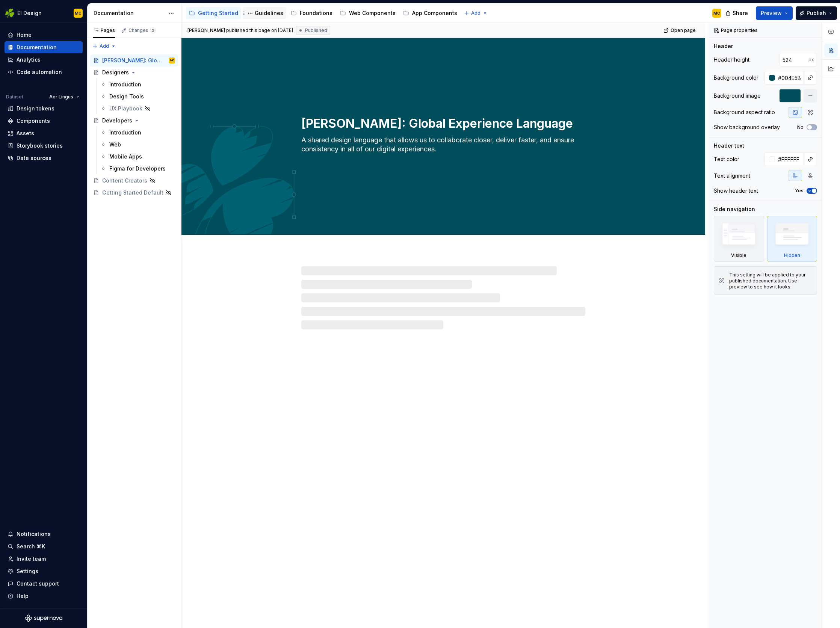 The image size is (840, 628). I want to click on a: Web, so click(138, 144).